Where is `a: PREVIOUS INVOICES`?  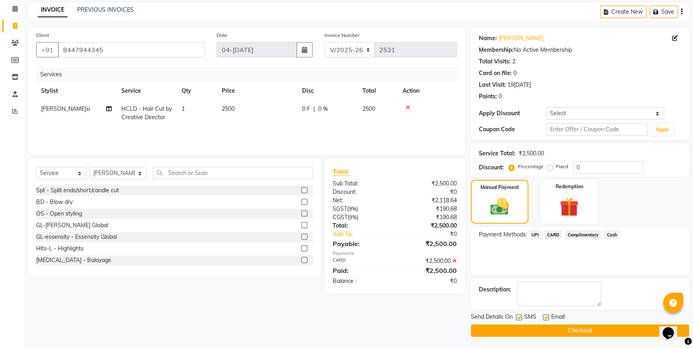 a: PREVIOUS INVOICES is located at coordinates (105, 10).